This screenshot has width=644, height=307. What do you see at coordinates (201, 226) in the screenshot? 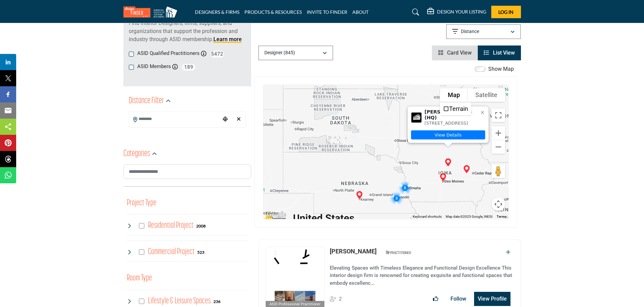
I see `b: 2008` at bounding box center [201, 226].